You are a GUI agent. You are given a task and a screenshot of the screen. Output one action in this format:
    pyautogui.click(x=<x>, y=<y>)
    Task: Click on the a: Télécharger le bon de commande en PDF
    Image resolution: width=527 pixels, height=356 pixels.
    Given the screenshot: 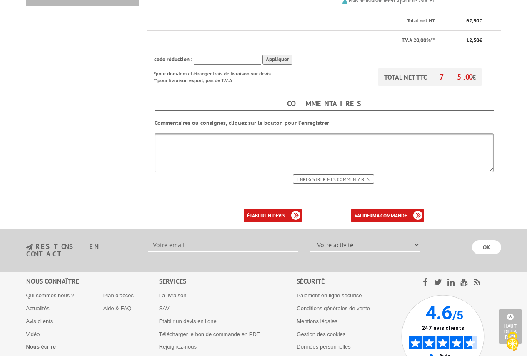 What is the action you would take?
    pyautogui.click(x=209, y=334)
    